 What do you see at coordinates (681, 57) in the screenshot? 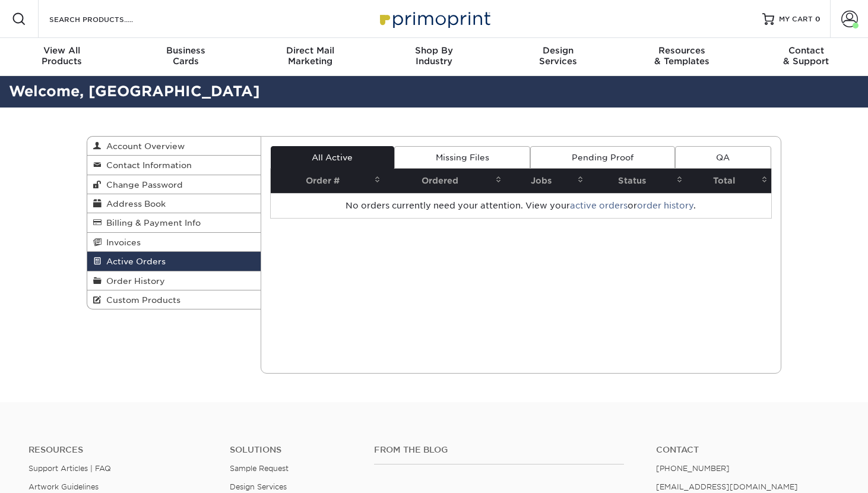
I see `a: Resources& Templates` at bounding box center [681, 57].